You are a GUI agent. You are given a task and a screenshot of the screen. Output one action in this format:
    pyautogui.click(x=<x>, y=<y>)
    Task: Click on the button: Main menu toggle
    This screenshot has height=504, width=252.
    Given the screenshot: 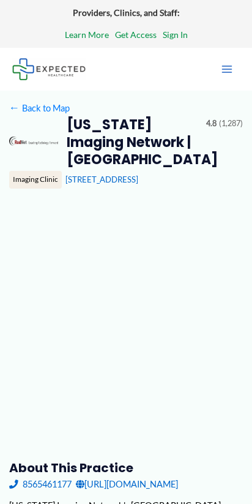 What is the action you would take?
    pyautogui.click(x=227, y=69)
    